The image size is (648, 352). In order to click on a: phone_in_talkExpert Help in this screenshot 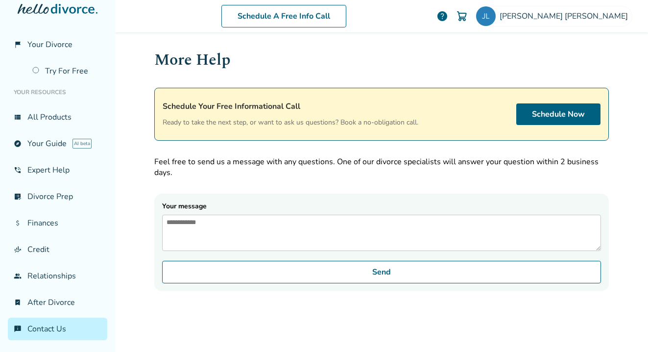, I will do `click(57, 170)`.